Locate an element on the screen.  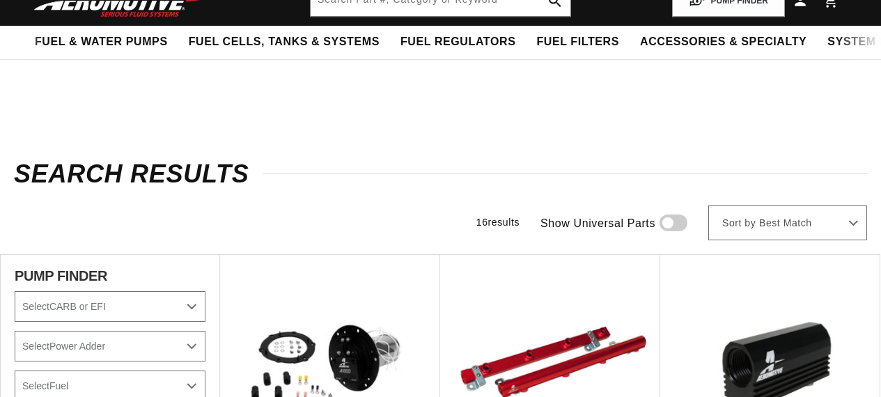
summary: Fuel & Water Pumps is located at coordinates (101, 42).